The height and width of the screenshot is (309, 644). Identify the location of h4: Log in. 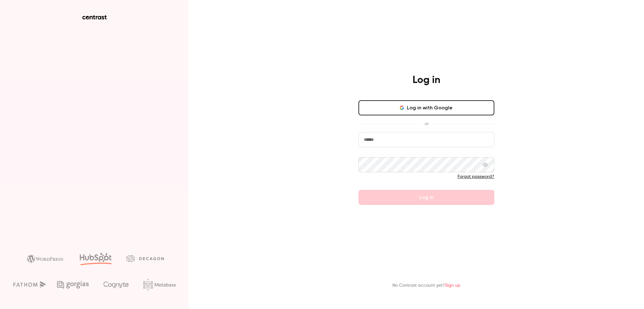
(426, 80).